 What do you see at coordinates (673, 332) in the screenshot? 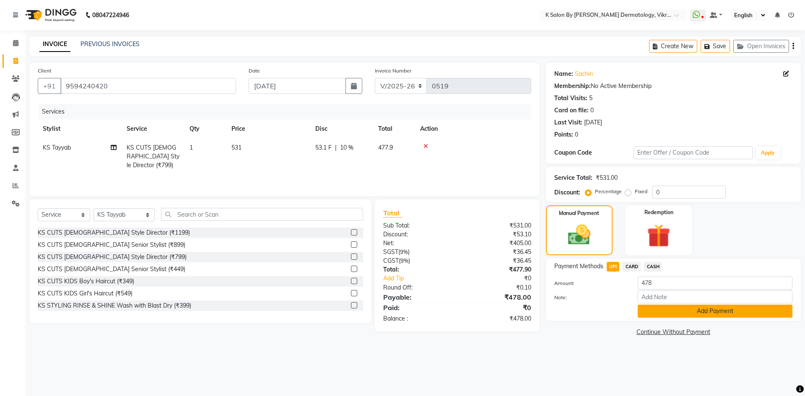
I see `a: Continue Without Payment` at bounding box center [673, 332].